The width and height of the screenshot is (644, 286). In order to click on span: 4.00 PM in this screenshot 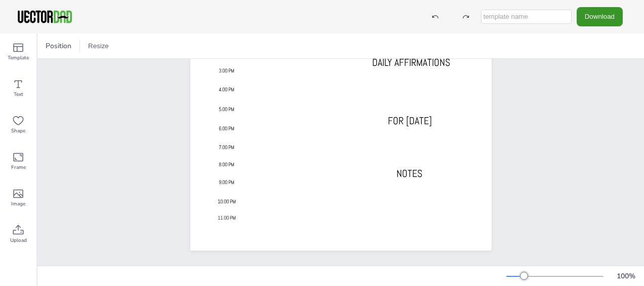, I will do `click(227, 89)`.